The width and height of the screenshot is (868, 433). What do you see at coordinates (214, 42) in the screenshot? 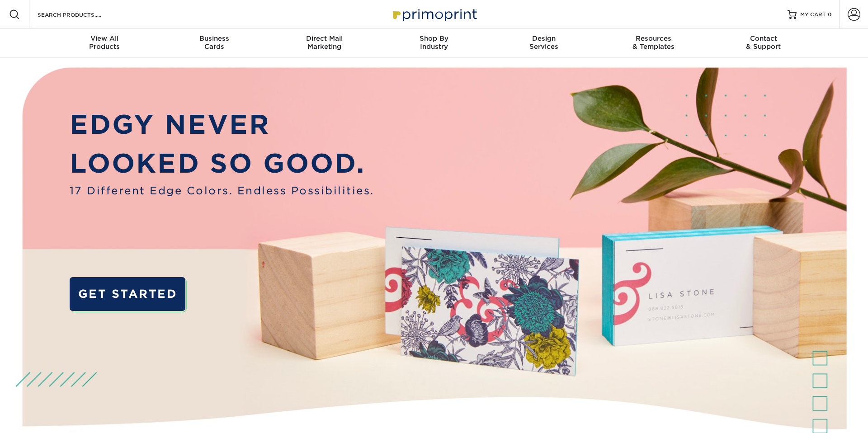
I see `div: Cards` at bounding box center [214, 42].